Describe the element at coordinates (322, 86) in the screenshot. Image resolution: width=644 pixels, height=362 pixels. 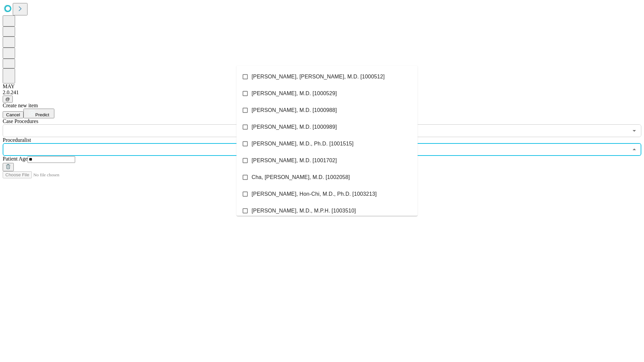
I see `div: MAY` at that location.